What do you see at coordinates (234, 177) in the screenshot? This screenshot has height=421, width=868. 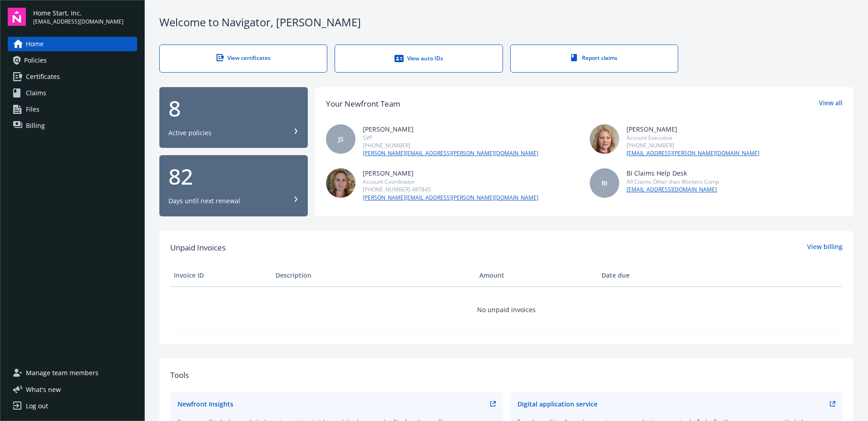 I see `div: 82` at bounding box center [234, 177].